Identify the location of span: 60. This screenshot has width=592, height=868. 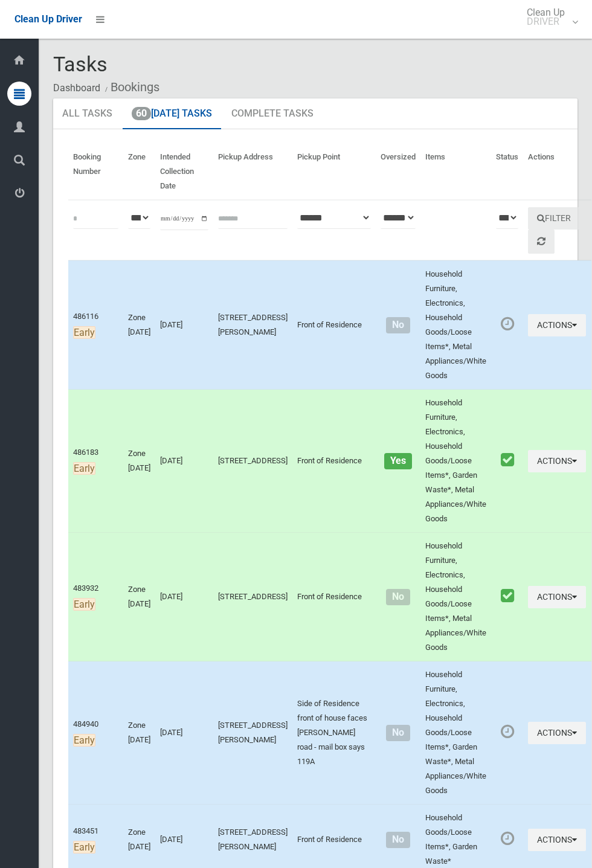
(141, 114).